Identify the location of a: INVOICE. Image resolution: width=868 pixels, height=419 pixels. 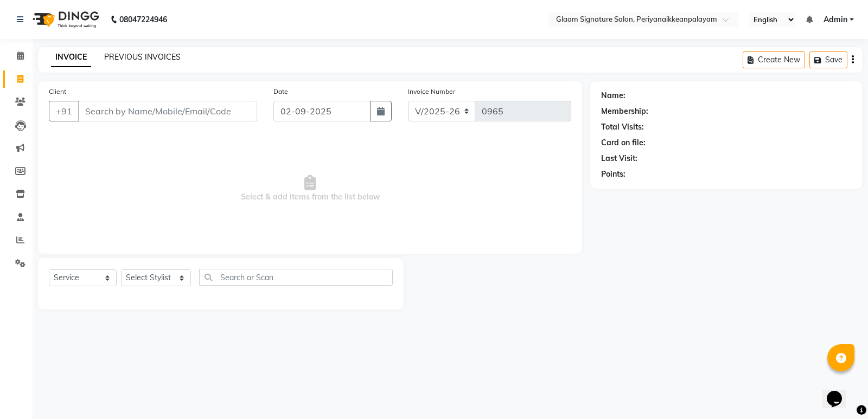
(71, 57).